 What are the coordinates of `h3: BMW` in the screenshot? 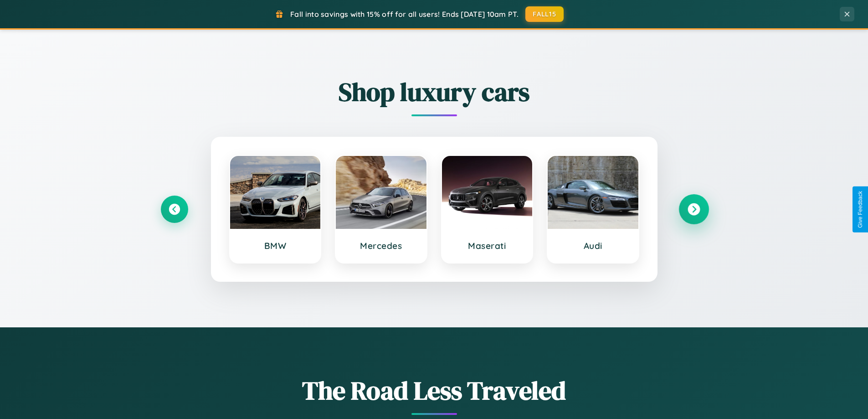 It's located at (275, 245).